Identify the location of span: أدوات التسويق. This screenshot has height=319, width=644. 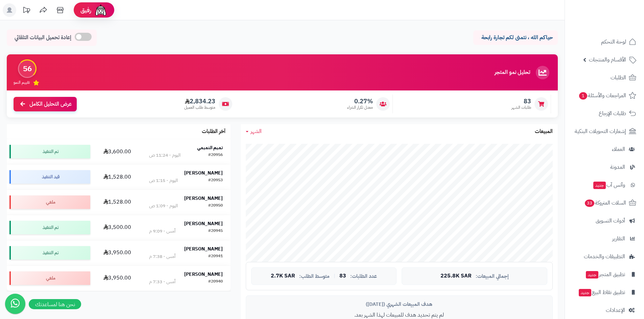
(610, 221).